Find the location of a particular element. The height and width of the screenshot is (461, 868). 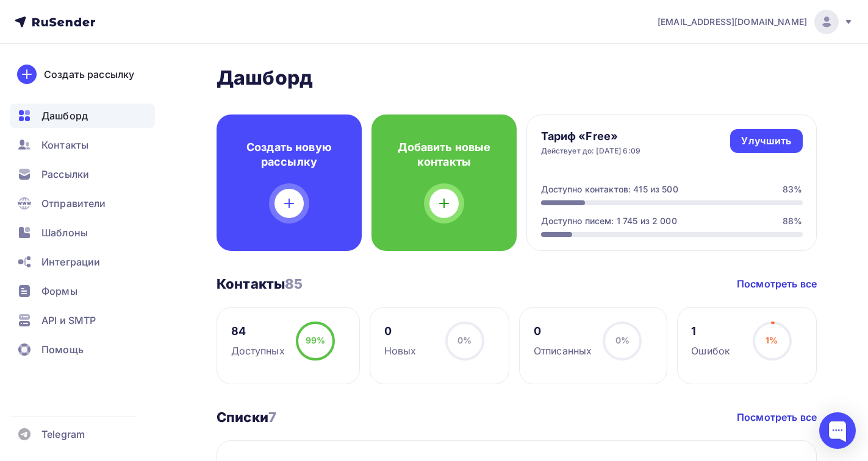

span: 85 is located at coordinates (293, 284).